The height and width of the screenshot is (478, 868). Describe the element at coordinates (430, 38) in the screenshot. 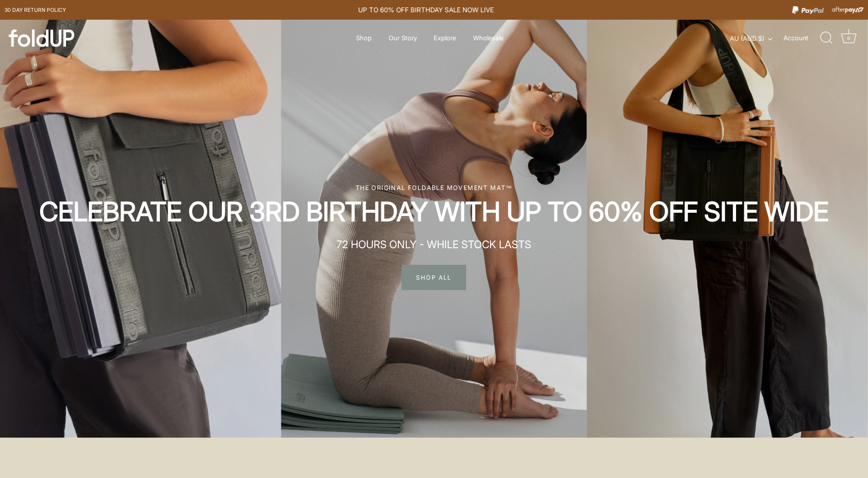

I see `div: Primary navigation` at that location.